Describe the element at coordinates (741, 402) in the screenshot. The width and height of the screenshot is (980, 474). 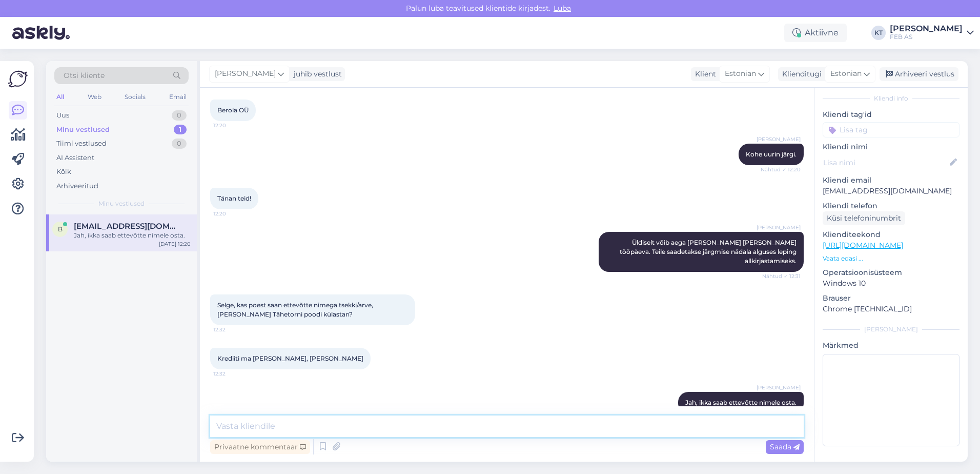
I see `span: Jah, ikka saab ettevõtte nimele osta.` at that location.